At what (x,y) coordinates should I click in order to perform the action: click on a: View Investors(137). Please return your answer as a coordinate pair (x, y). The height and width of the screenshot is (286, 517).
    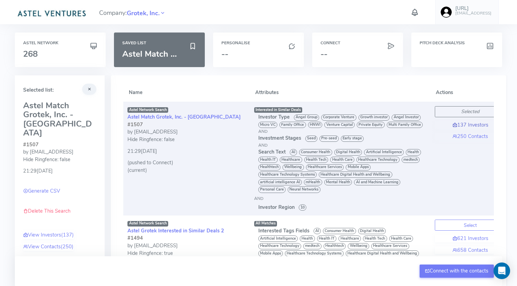
    Looking at the image, I should click on (48, 235).